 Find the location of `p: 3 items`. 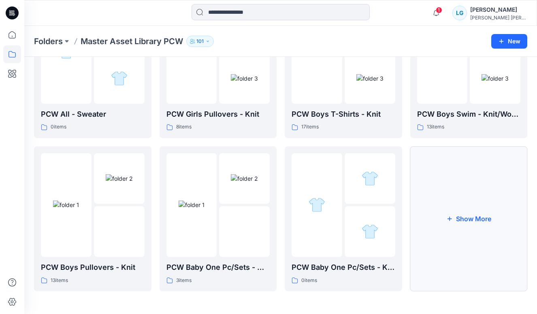

p: 3 items is located at coordinates (184, 280).